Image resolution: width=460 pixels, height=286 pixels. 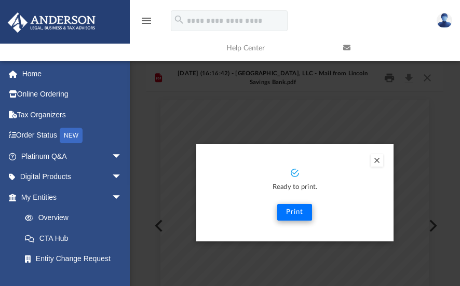 I want to click on p: Ready to print., so click(x=295, y=187).